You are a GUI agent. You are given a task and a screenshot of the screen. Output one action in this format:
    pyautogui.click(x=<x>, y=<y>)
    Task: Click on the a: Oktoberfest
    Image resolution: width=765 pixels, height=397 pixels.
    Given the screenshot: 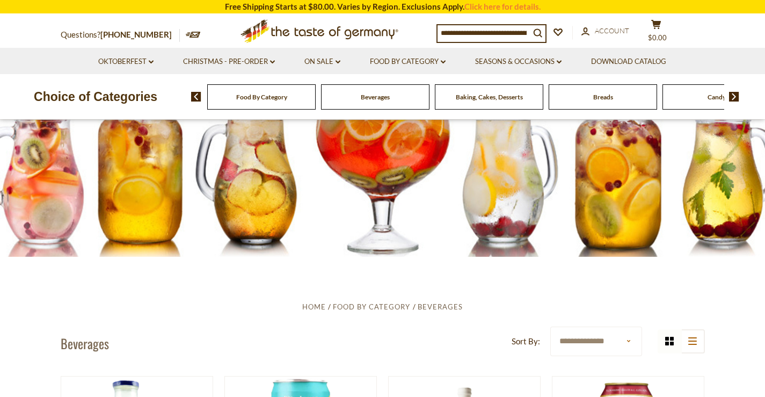 What is the action you would take?
    pyautogui.click(x=126, y=62)
    